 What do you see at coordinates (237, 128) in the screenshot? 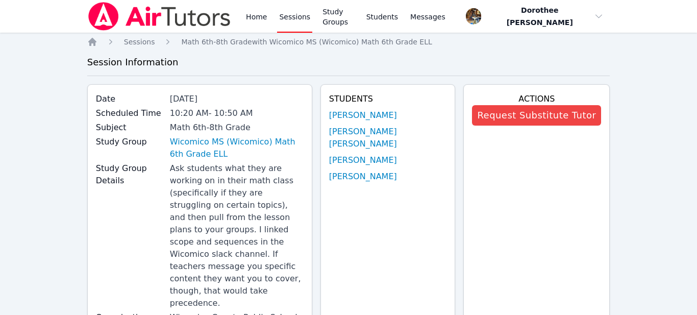
I see `div: Math 6th-8th Grade` at bounding box center [237, 128].